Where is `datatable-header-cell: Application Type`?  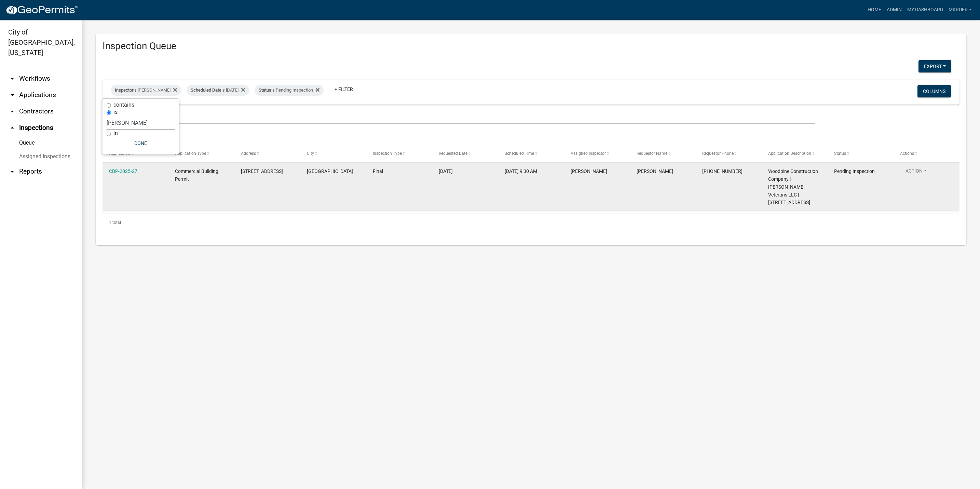
datatable-header-cell: Application Type is located at coordinates (201, 154).